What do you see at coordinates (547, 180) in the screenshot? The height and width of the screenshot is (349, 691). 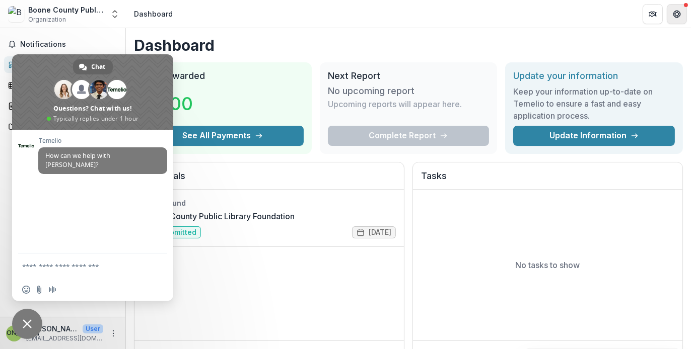 I see `h2: Tasks` at bounding box center [547, 180].